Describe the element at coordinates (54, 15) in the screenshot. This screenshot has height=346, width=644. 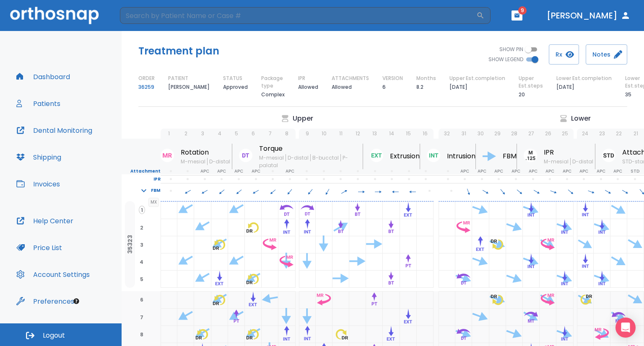
I see `img: Orthosnap` at that location.